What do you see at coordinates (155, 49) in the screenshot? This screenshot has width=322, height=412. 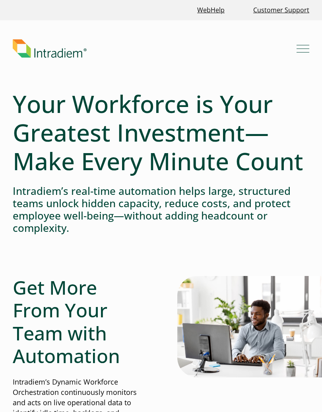 I see `a: Link to homepage of Intradiem` at bounding box center [155, 49].